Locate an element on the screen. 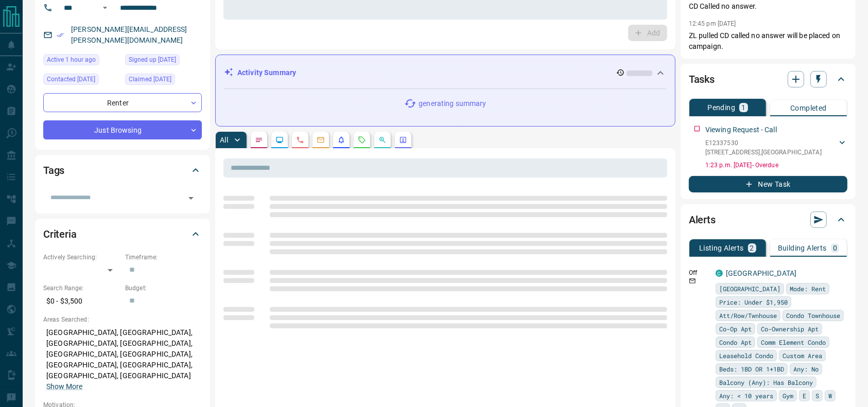 Image resolution: width=868 pixels, height=407 pixels. p: Building Alerts is located at coordinates (803, 248).